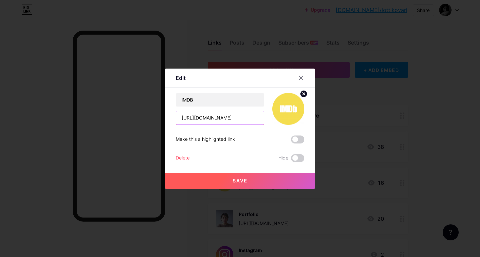 The height and width of the screenshot is (257, 480). I want to click on div: Edit, so click(181, 78).